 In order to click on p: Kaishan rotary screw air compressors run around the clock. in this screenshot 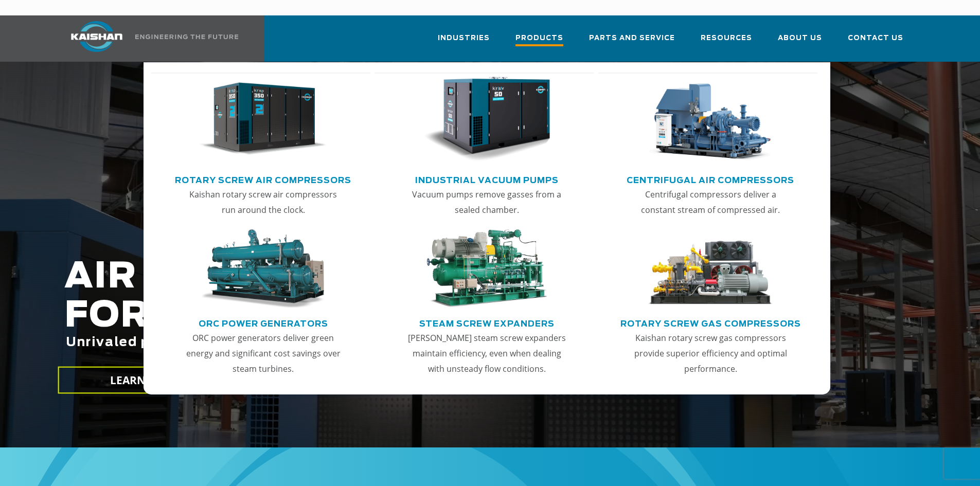, I will do `click(264, 202)`.